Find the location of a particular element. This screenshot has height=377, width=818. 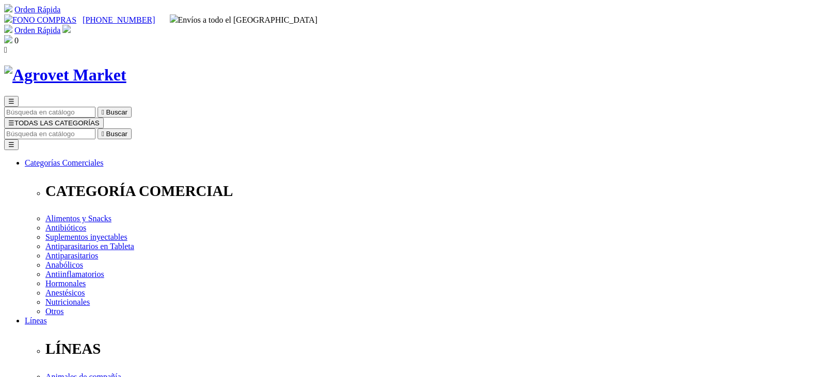

a: Acceda a su cuenta de cliente is located at coordinates (67, 30).